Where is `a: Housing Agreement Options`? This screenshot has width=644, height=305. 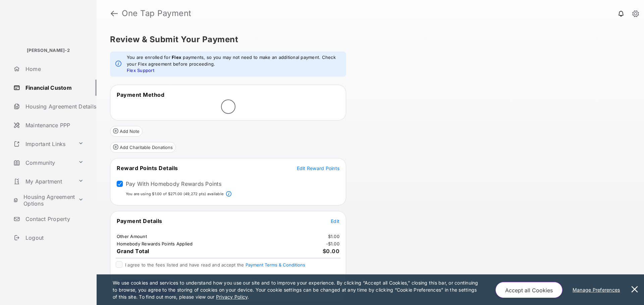 a: Housing Agreement Options is located at coordinates (43, 200).